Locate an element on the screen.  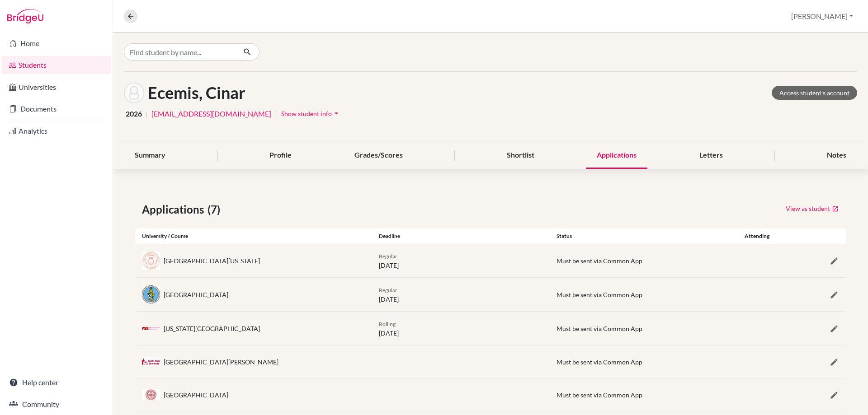
div: Grades/Scores is located at coordinates (378, 156).